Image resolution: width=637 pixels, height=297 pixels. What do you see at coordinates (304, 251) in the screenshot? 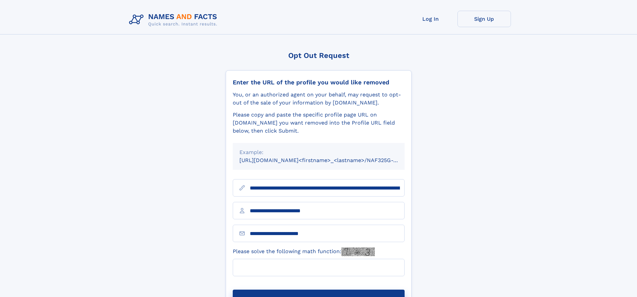
I see `label: Please solve the following math function:` at bounding box center [304, 251].